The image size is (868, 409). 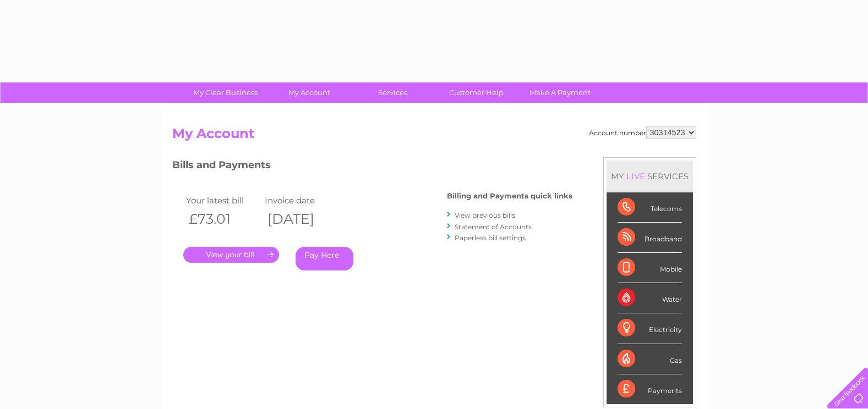 I want to click on a: My Clear Business, so click(x=225, y=92).